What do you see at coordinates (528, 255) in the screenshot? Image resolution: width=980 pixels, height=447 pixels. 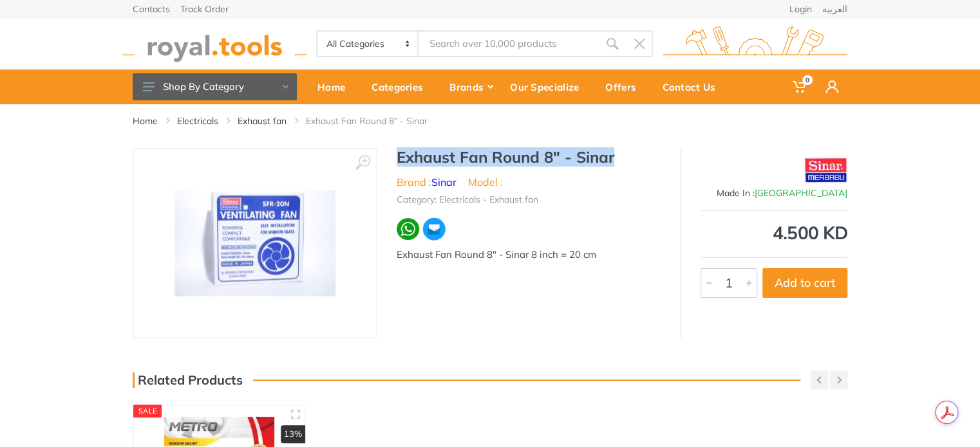 I see `div: Exhaust Fan Round 8" - Sinar 8 inch = 20 cm` at bounding box center [528, 255].